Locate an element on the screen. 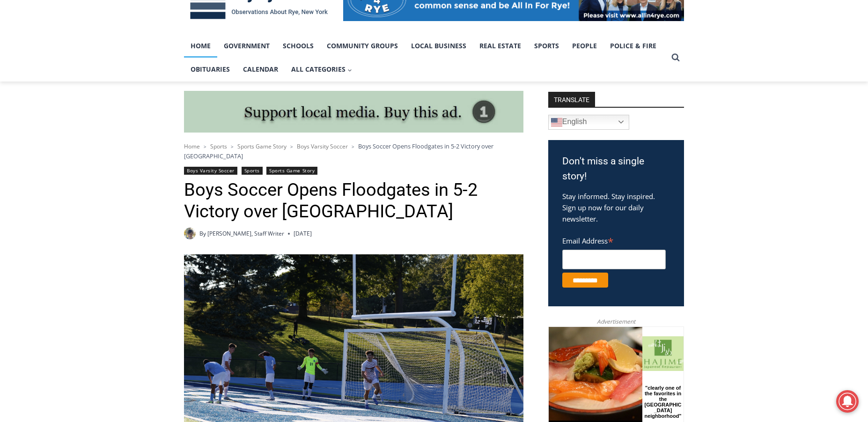 Image resolution: width=868 pixels, height=422 pixels. a: Government is located at coordinates (247, 46).